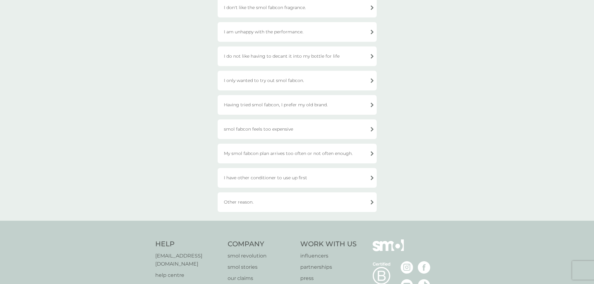  What do you see at coordinates (188, 244) in the screenshot?
I see `h4: Help` at bounding box center [188, 244].